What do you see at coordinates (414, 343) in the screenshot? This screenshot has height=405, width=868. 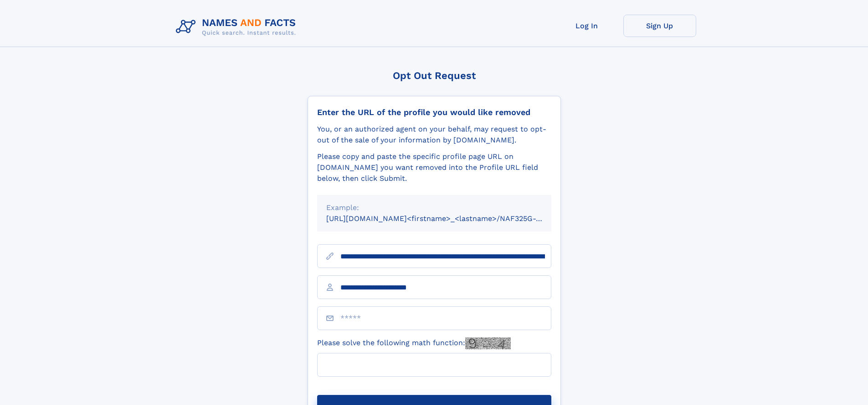 I see `label: Please solve the following math function:` at bounding box center [414, 343].